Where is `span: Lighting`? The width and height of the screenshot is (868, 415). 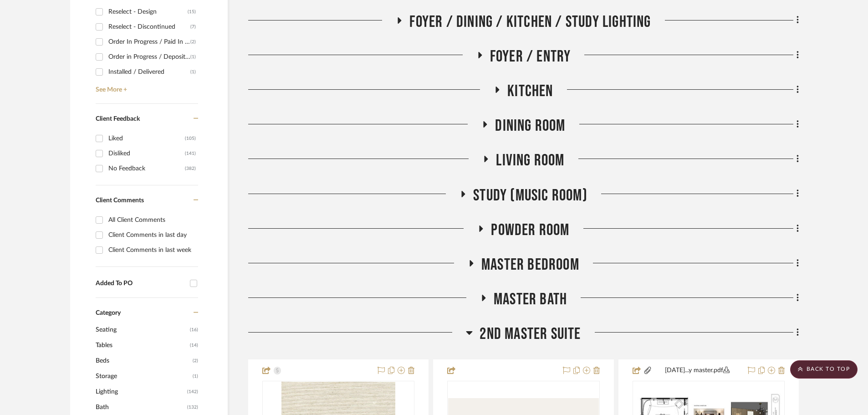 span: Lighting is located at coordinates (141, 391).